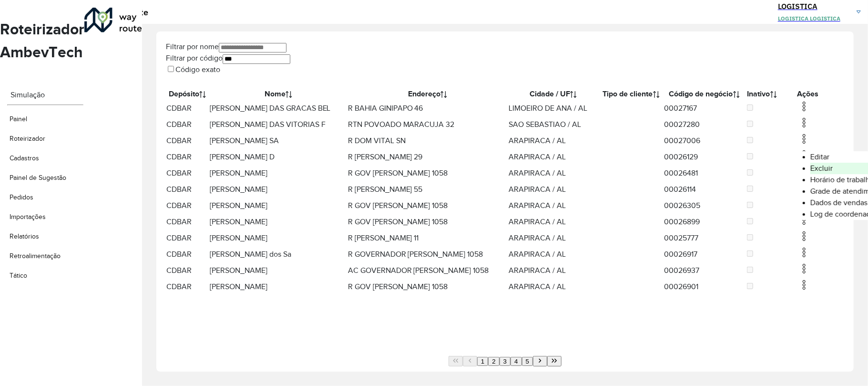 The height and width of the screenshot is (386, 868). What do you see at coordinates (28, 94) in the screenshot?
I see `label: Simulação` at bounding box center [28, 94].